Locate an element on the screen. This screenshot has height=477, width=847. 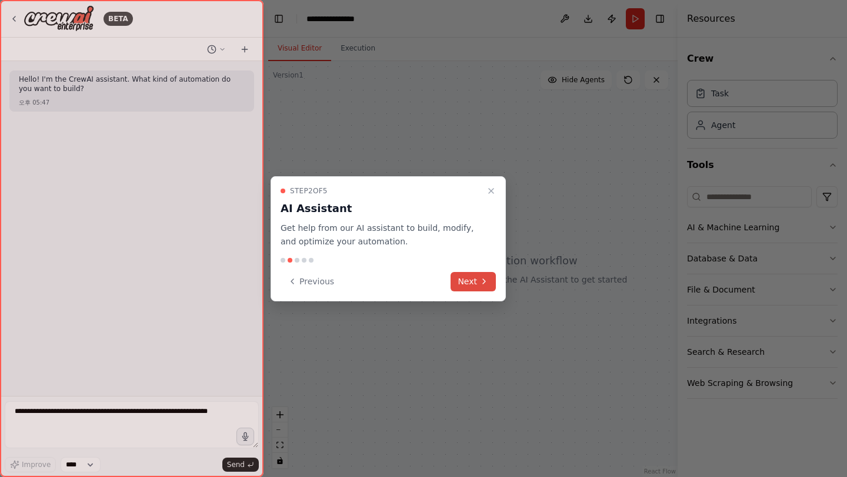
h3: AI Assistant is located at coordinates (381, 209).